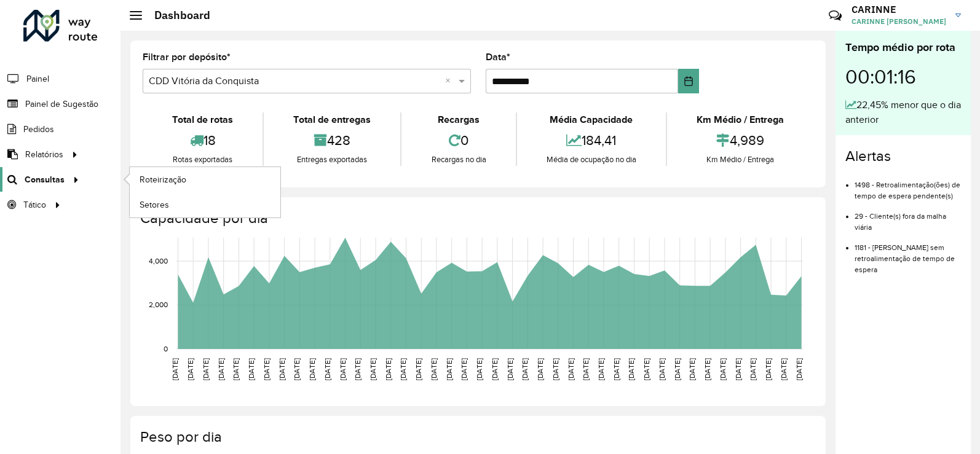 This screenshot has height=454, width=980. Describe the element at coordinates (202, 120) in the screenshot. I see `div: Total de rotas` at that location.